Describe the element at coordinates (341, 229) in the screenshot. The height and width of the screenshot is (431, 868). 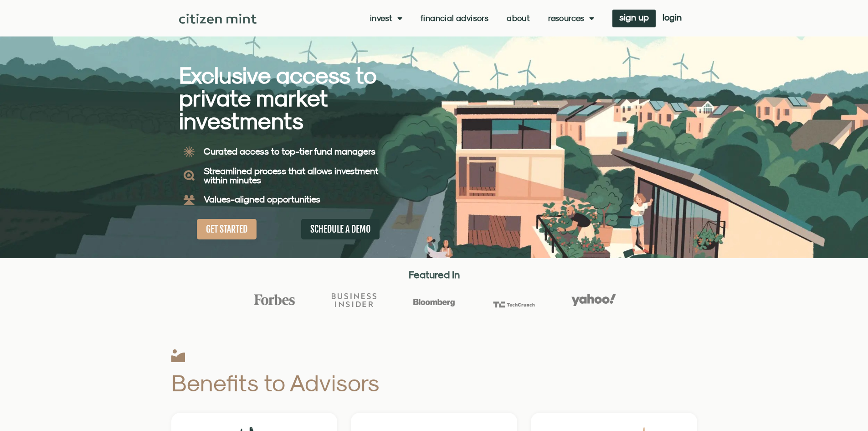
I see `span: SCHEDULE A DEMO` at that location.